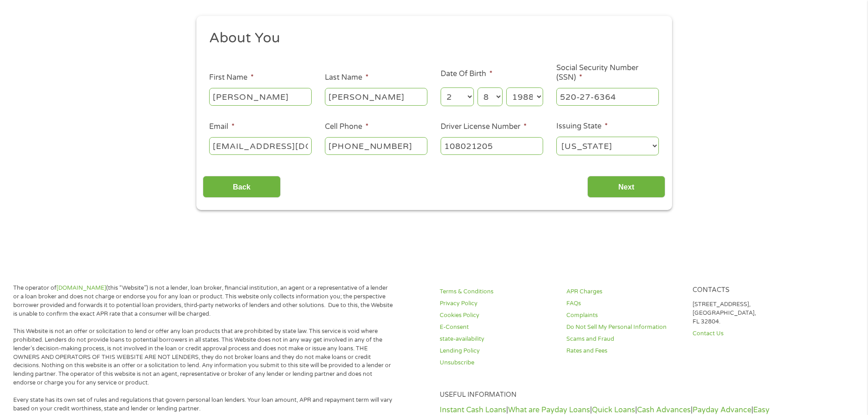 Image resolution: width=868 pixels, height=415 pixels. I want to click on p: This Website is not an offer or solicitation to lend or offer any loan products that are prohibit..., so click(203, 357).